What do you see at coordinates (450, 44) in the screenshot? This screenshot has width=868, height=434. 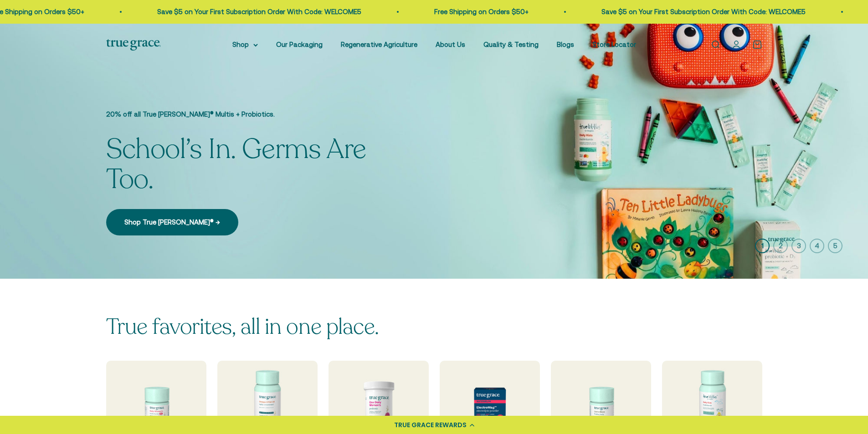 I see `a: About Us` at bounding box center [450, 44].